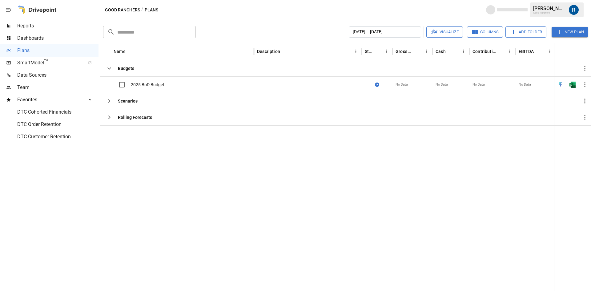 The image size is (591, 291). I want to click on span: DTC Customer Retention, so click(58, 137).